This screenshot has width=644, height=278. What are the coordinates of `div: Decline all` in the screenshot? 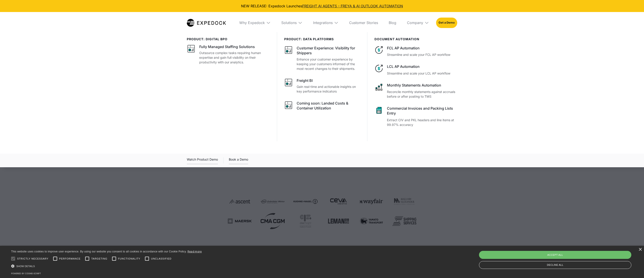 It's located at (555, 265).